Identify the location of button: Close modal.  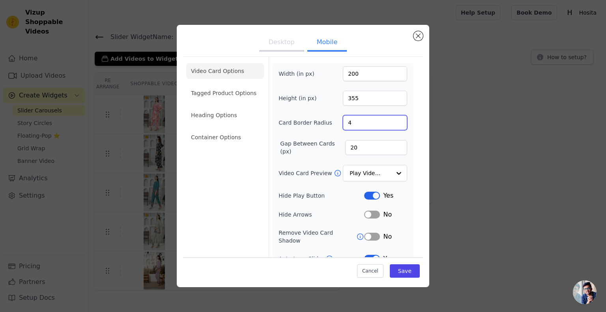
(418, 36).